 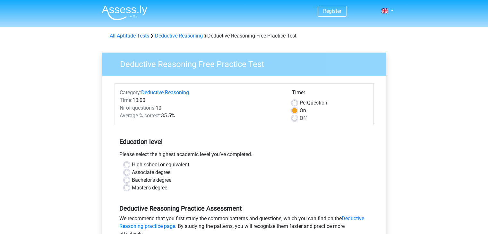 I want to click on label: Off, so click(x=303, y=118).